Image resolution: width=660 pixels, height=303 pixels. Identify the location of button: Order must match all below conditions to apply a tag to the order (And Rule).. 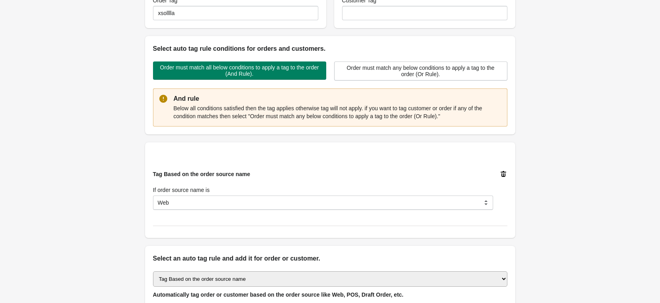
(239, 71).